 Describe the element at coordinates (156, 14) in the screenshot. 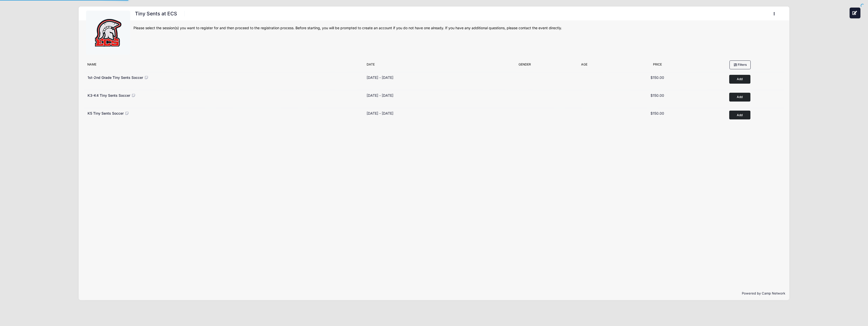

I see `h1: Tiny Sents at ECS` at that location.